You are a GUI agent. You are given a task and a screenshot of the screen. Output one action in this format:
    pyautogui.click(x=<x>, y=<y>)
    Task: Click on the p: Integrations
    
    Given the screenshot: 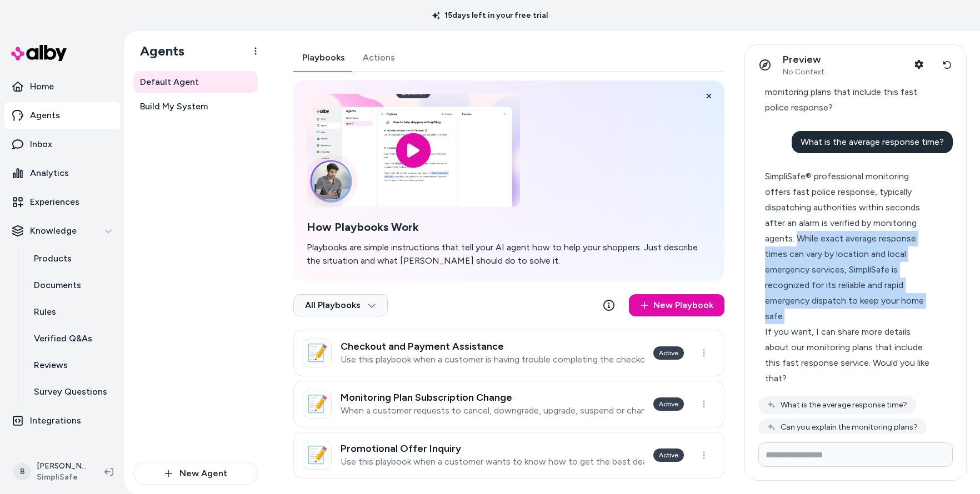 What is the action you would take?
    pyautogui.click(x=55, y=421)
    